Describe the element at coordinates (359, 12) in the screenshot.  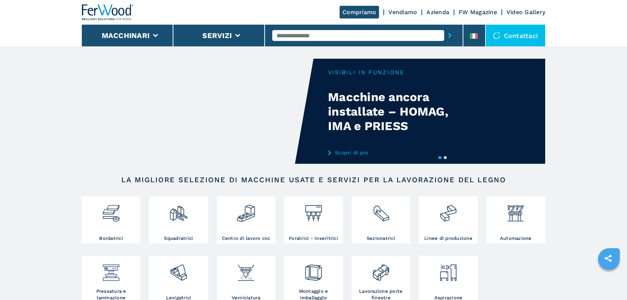
I see `a: Compriamo` at that location.